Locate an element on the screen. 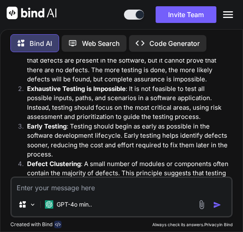 This screenshot has width=243, height=232. p: Bind AI is located at coordinates (41, 43).